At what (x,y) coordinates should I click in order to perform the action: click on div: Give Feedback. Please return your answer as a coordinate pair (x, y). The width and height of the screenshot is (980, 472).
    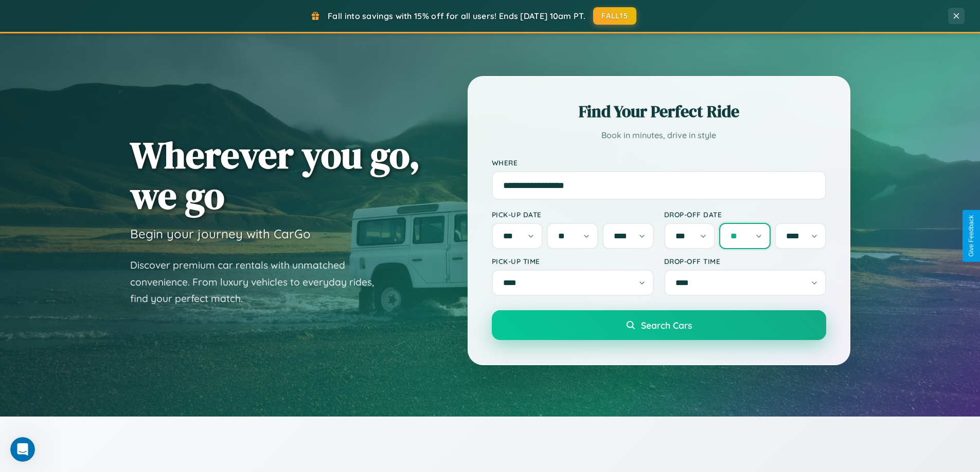
    Looking at the image, I should click on (971, 236).